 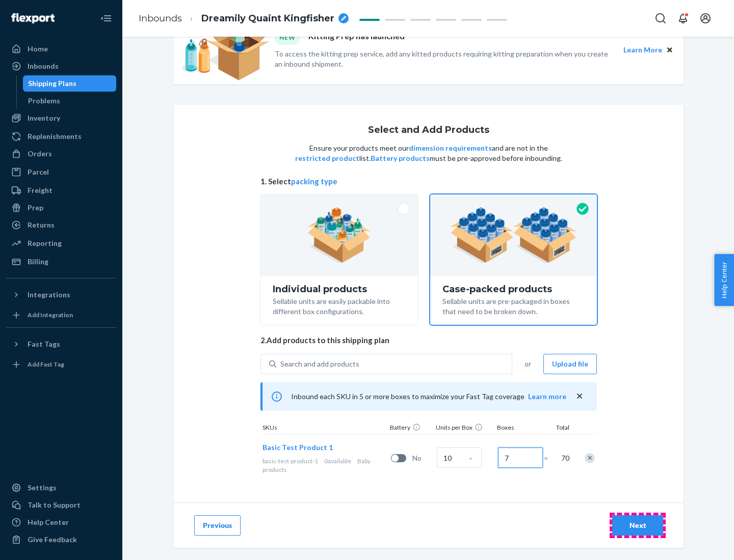 What do you see at coordinates (61, 261) in the screenshot?
I see `a: Billing` at bounding box center [61, 261].